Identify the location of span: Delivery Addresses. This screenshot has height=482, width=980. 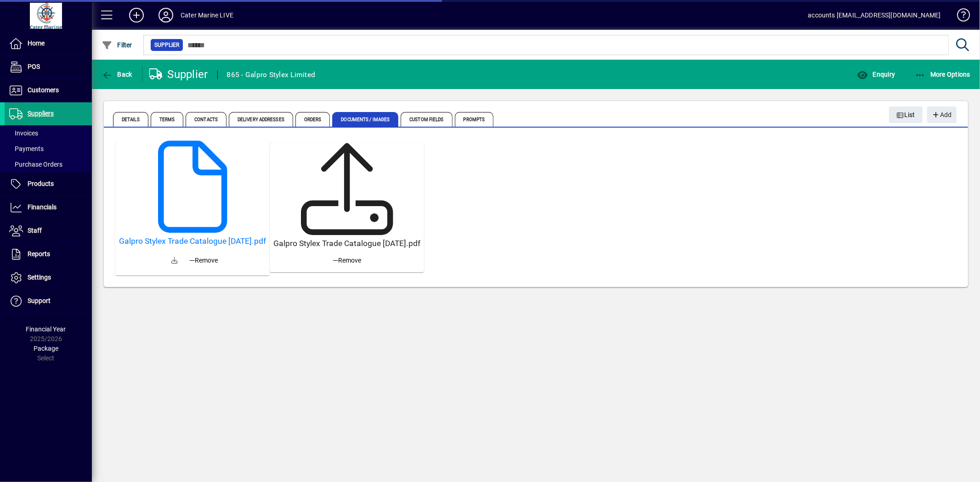
(261, 119).